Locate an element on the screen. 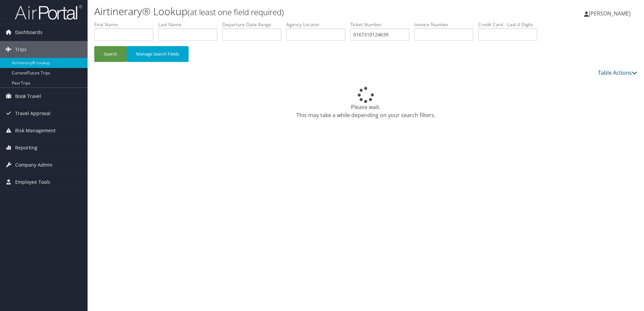 This screenshot has width=644, height=311. div: Please wait. This may take a while depending on your search filters. is located at coordinates (366, 103).